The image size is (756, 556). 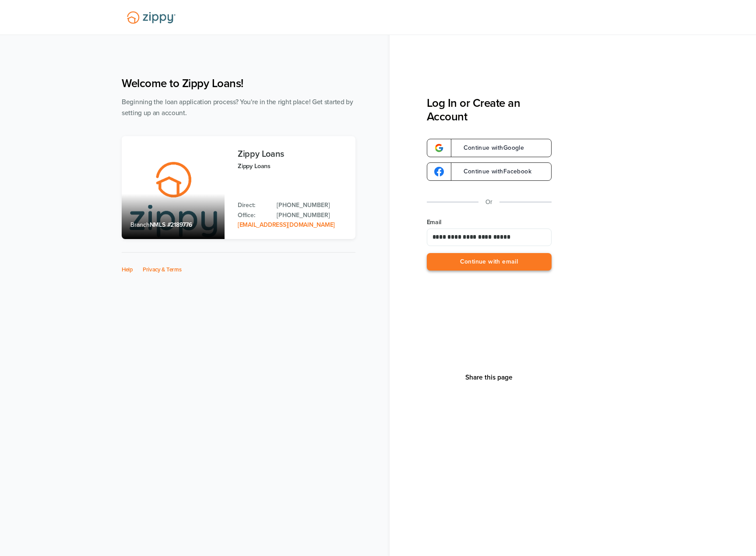 I want to click on span: Branch, so click(x=140, y=224).